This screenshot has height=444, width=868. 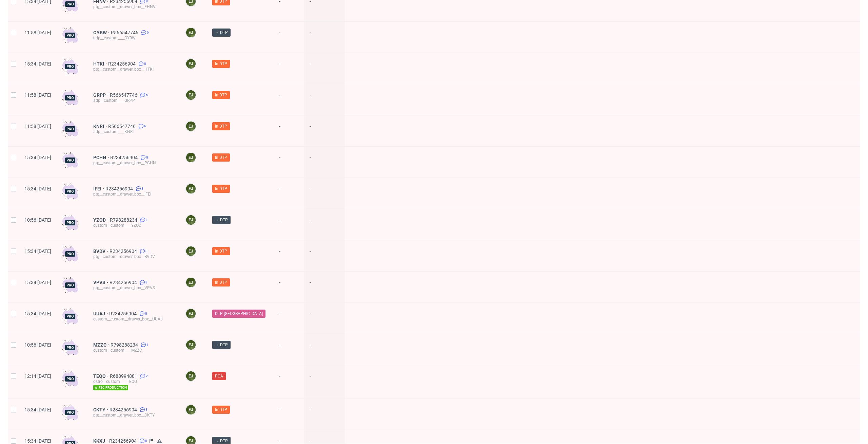 I want to click on a: UUAJ, so click(x=101, y=314).